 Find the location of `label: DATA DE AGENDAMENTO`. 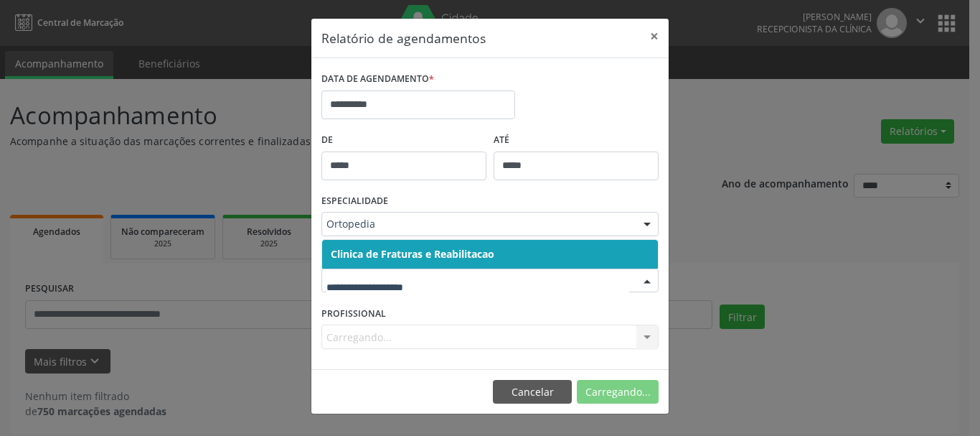

label: DATA DE AGENDAMENTO is located at coordinates (377, 79).